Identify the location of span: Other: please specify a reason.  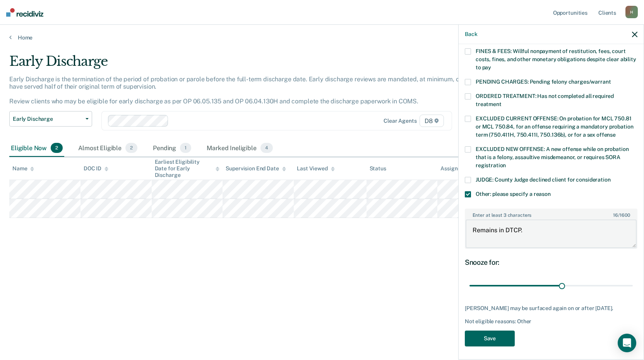
(513, 194).